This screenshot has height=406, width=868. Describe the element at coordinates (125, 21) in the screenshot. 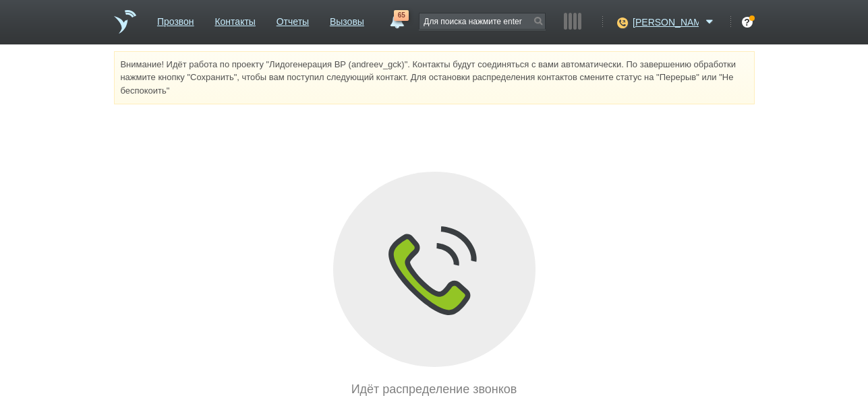

I see `a: На главную` at that location.